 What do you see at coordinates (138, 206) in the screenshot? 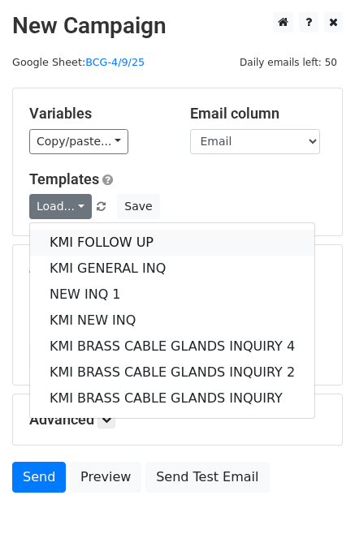
I see `button: Save` at bounding box center [138, 206].